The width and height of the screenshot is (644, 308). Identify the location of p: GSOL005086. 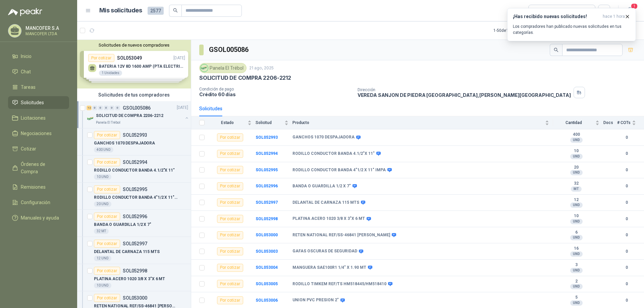
(137, 108).